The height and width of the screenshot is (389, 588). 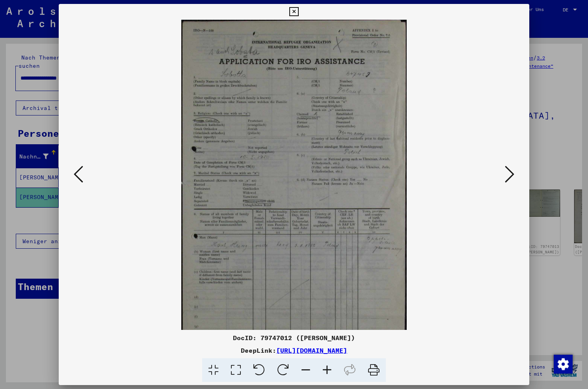 What do you see at coordinates (294, 184) in the screenshot?
I see `img: 001.jpg` at bounding box center [294, 184].